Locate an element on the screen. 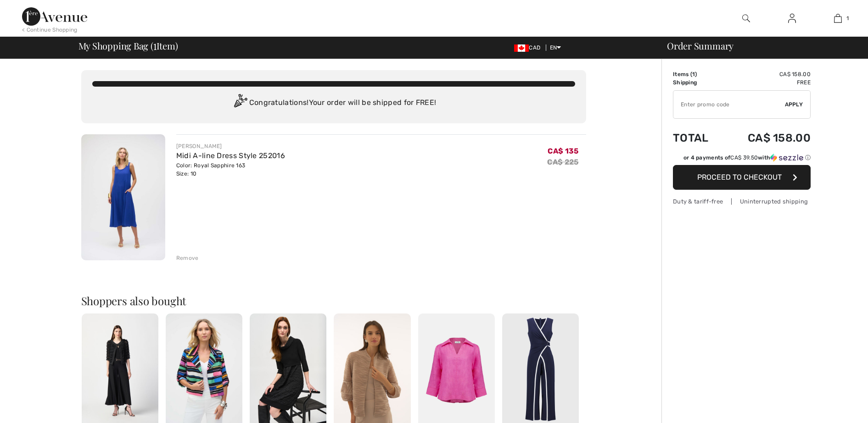 The width and height of the screenshot is (868, 423). td: Shipping is located at coordinates (697, 83).